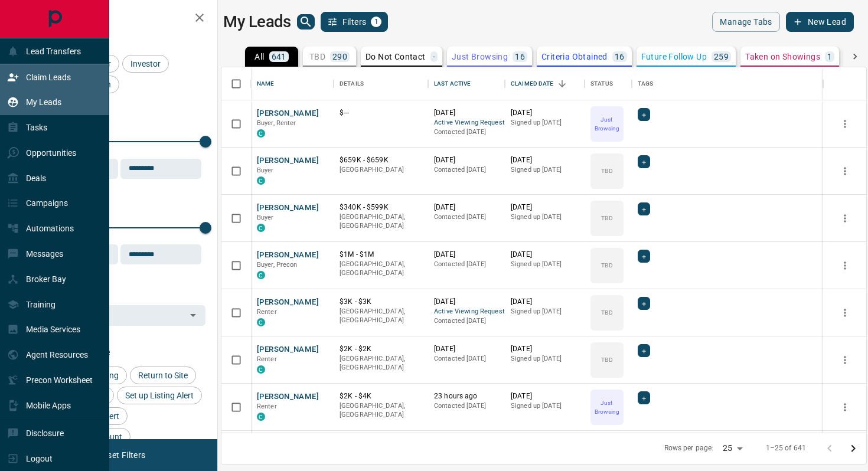 The image size is (868, 471). I want to click on p: $340K - $599K, so click(381, 207).